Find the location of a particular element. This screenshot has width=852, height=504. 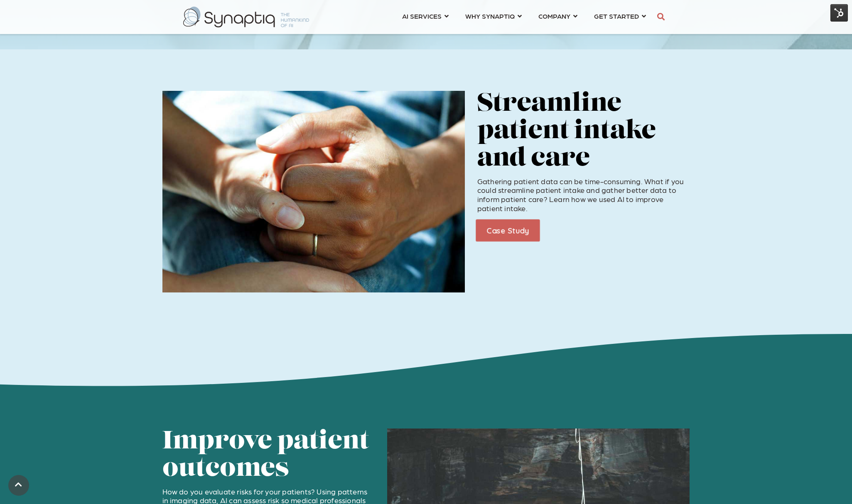

span: GET STARTED is located at coordinates (617, 16).